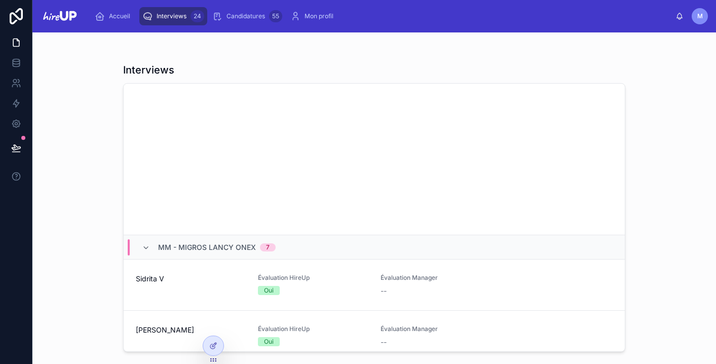  What do you see at coordinates (276, 16) in the screenshot?
I see `div: 55` at bounding box center [276, 16].